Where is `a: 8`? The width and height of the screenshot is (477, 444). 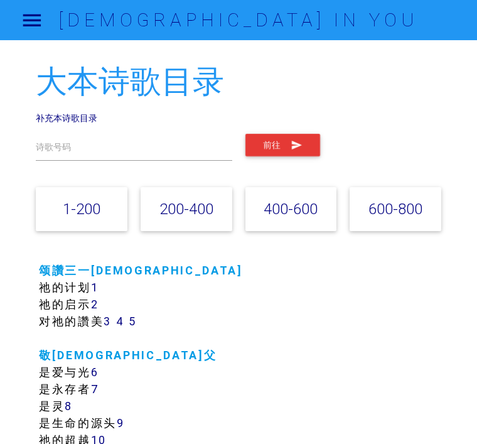 a: 8 is located at coordinates (68, 406).